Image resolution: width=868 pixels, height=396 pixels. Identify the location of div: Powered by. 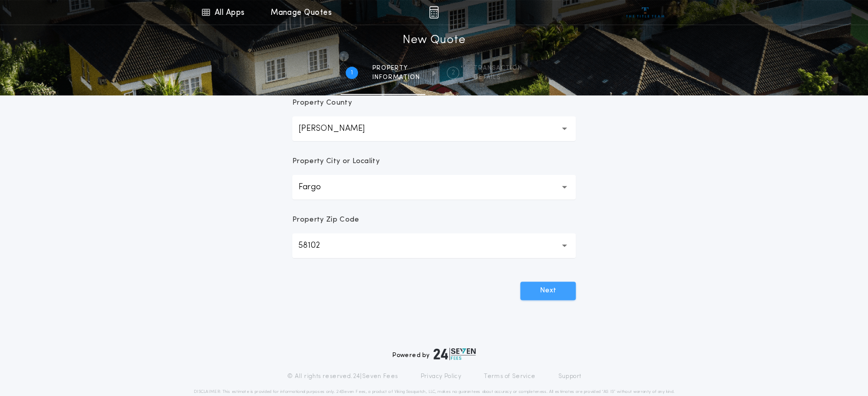
(434, 354).